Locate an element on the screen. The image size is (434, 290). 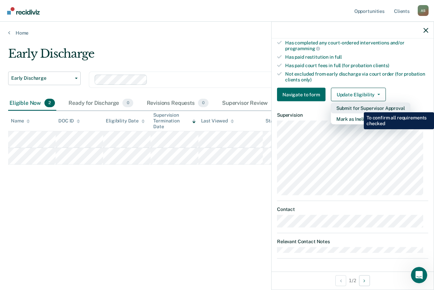
div: Has completed any court-ordered interventions and/or is located at coordinates (357, 45).